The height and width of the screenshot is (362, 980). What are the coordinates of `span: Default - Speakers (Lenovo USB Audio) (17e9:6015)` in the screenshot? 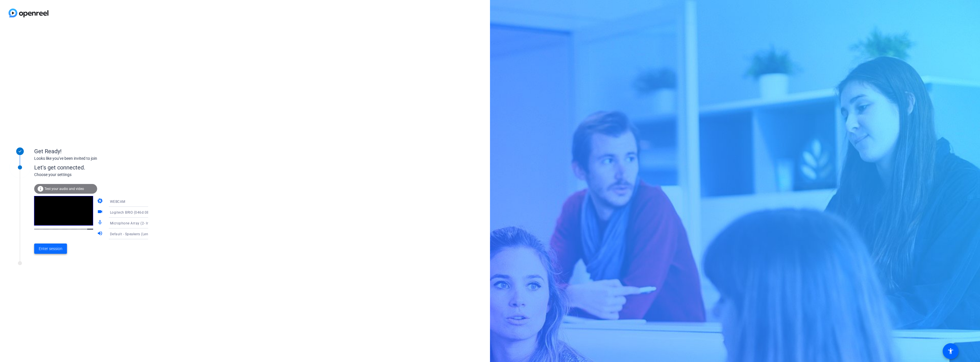 It's located at (152, 234).